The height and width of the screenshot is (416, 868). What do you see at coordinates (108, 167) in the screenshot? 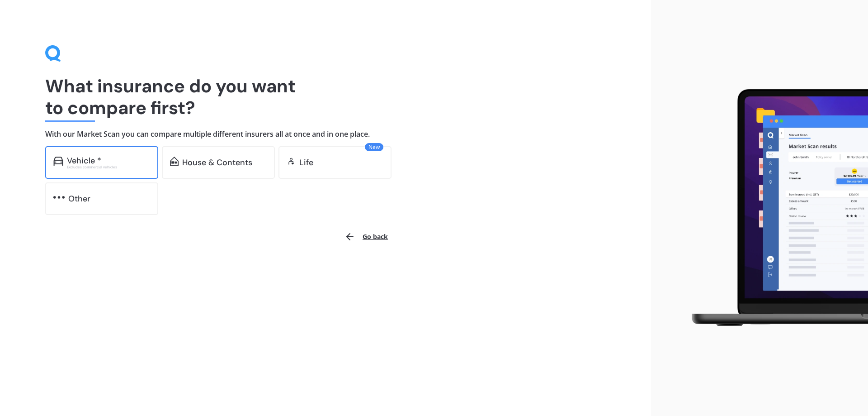
I see `div: Excludes commercial vehicles` at bounding box center [108, 167].